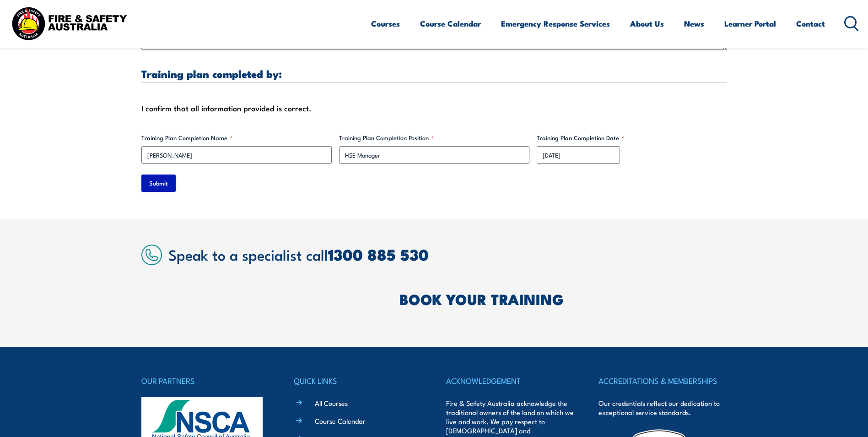  What do you see at coordinates (632, 138) in the screenshot?
I see `label: Training Plan Completion Date` at bounding box center [632, 138].